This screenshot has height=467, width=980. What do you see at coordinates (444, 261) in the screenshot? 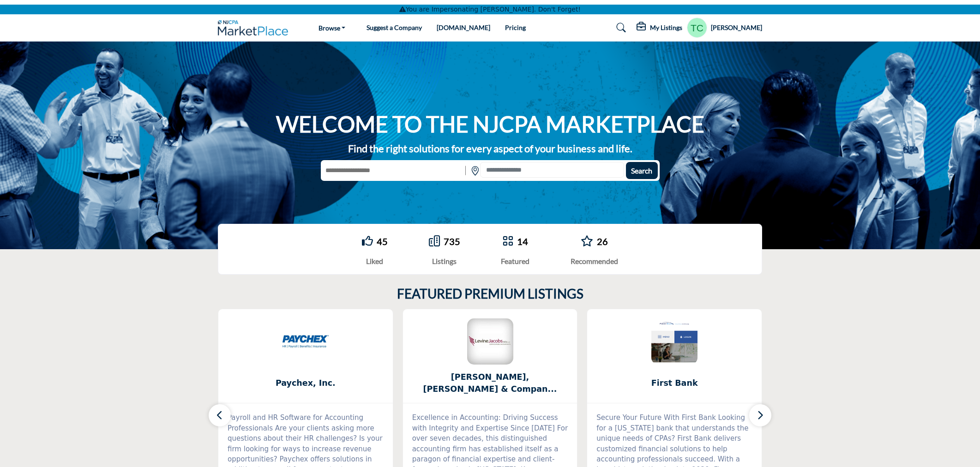
I see `div: Listings` at bounding box center [444, 261].